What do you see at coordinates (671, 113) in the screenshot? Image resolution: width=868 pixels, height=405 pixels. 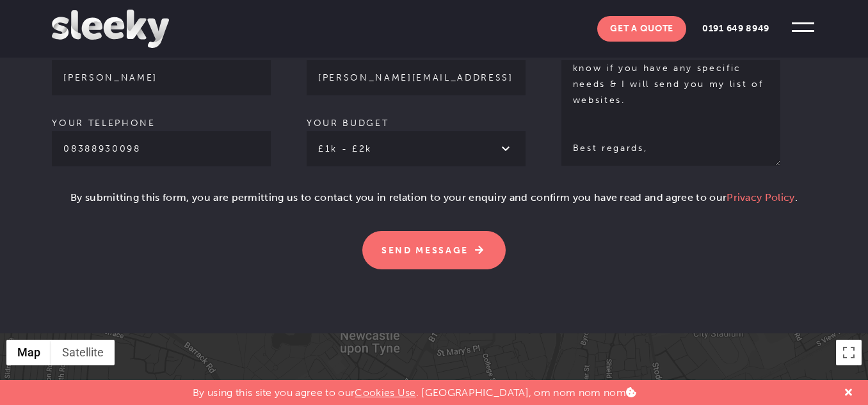 I see `textarea: Your message` at bounding box center [671, 113].